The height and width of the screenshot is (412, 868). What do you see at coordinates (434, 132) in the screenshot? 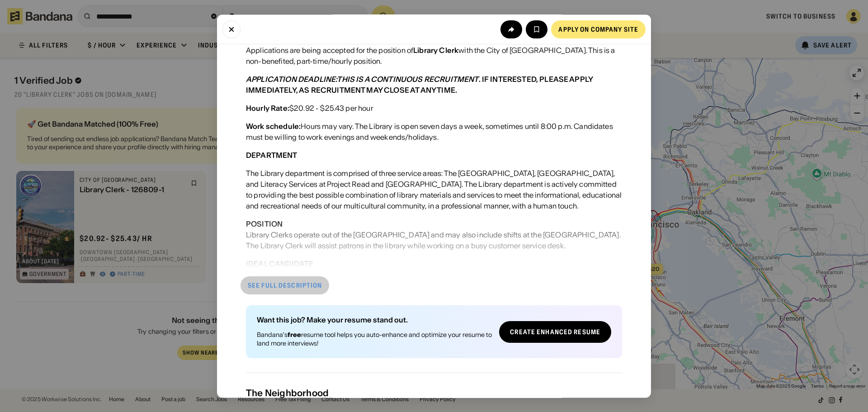
I see `div: Hours may vary. The Library is open seven days a week, sometimes until 8:00 p.m. Candidates must ...` at bounding box center [434, 132].